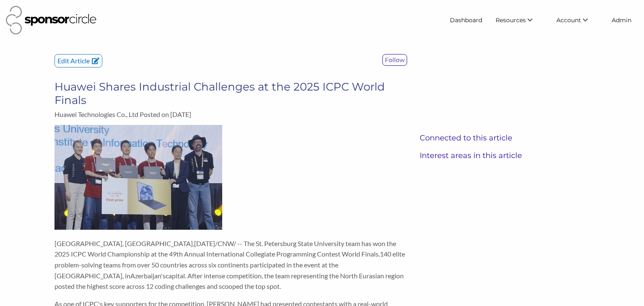  I want to click on span: Account, so click(569, 20).